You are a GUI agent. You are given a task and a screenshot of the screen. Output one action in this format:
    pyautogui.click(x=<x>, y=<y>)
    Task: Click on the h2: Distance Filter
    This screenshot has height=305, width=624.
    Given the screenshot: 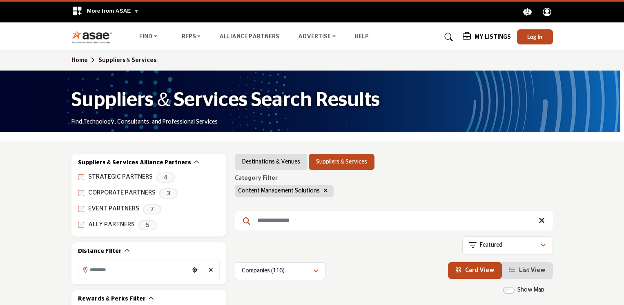 What is the action you would take?
    pyautogui.click(x=100, y=252)
    